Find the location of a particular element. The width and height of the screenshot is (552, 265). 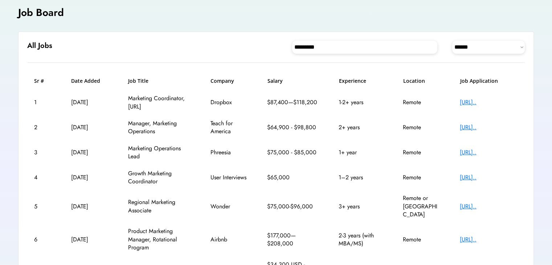

div: $75,000-$96,000 is located at coordinates (292, 206).